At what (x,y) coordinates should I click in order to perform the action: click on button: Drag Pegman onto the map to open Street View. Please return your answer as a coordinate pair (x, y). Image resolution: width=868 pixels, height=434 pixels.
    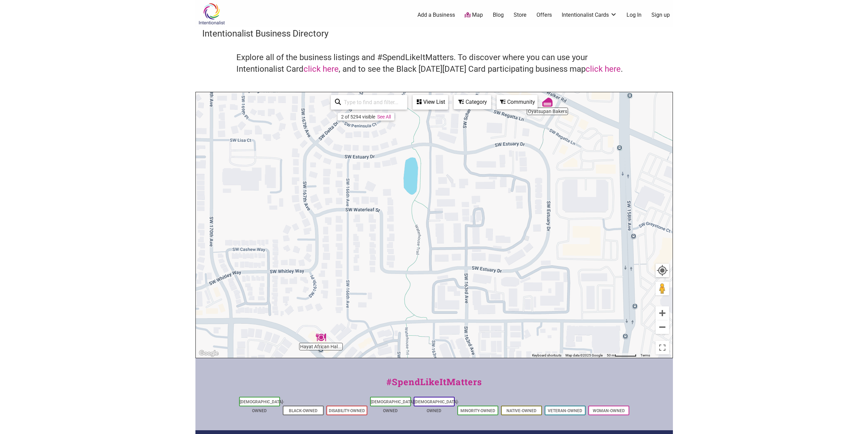
    Looking at the image, I should click on (662, 288).